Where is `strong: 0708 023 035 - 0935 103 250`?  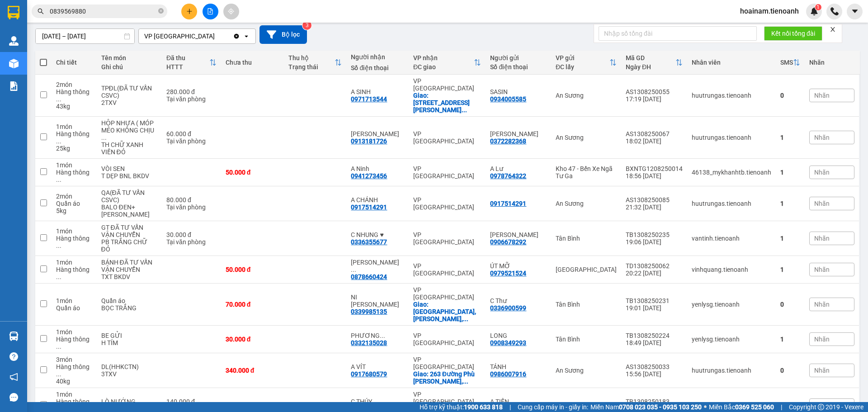
strong: 0708 023 035 - 0935 103 250 is located at coordinates (661, 407).